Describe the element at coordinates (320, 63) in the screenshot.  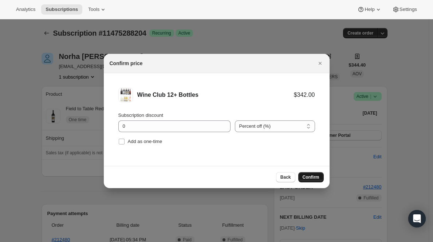
I see `button: Close` at that location.